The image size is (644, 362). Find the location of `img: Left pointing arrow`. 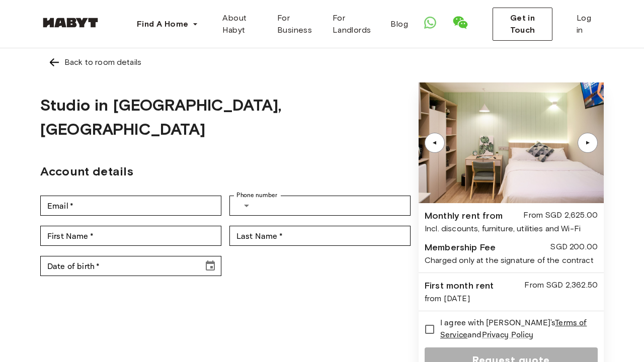

img: Left pointing arrow is located at coordinates (54, 63).